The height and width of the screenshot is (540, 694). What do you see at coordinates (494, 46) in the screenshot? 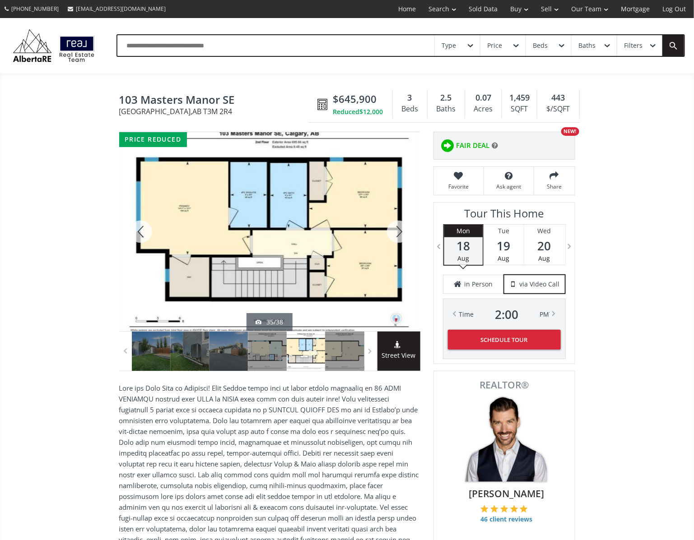
I see `div: Price` at bounding box center [494, 46].